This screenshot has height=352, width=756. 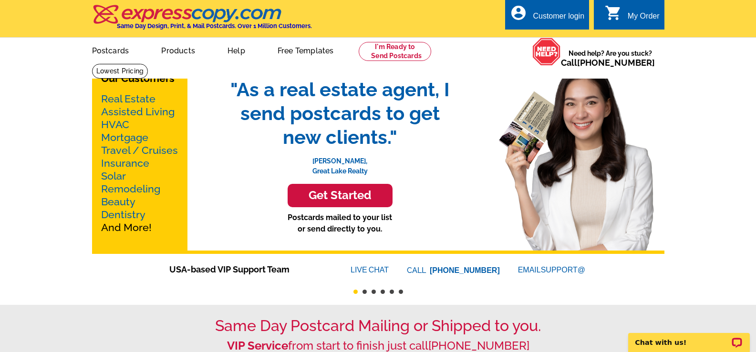 I want to click on h4: Same Day Design, Print, & Mail Postcards. Over 1 Million Customers., so click(x=214, y=26).